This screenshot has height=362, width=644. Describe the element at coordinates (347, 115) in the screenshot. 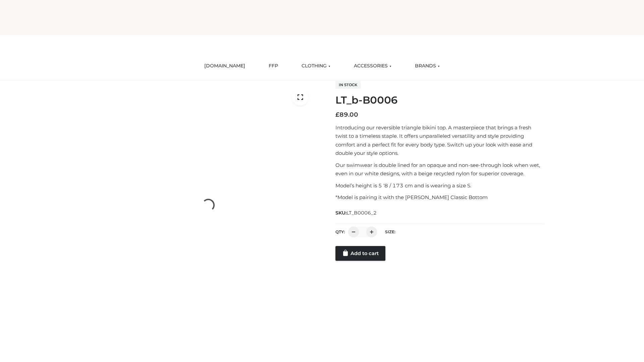

I see `bdi: 89.00` at that location.